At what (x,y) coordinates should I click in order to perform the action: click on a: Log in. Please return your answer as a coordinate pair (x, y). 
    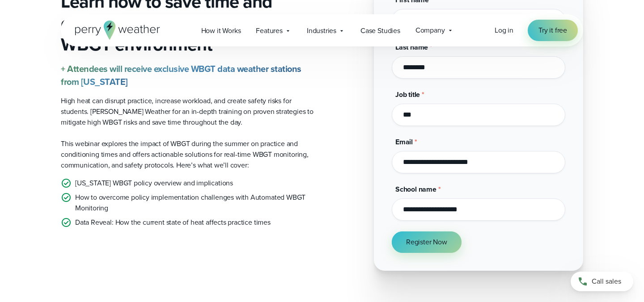
    Looking at the image, I should click on (504, 30).